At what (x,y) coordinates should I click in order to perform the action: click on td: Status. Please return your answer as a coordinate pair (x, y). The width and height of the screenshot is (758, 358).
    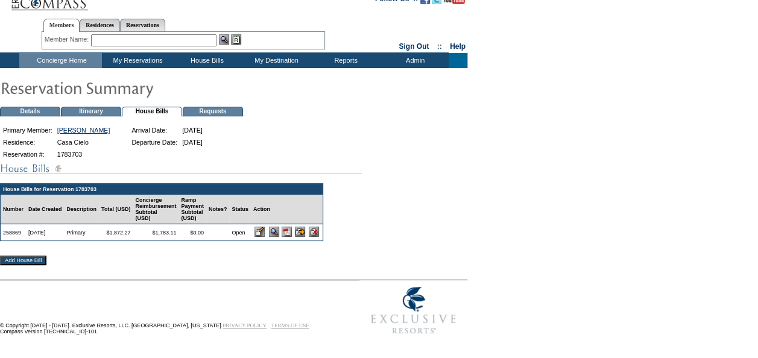
    Looking at the image, I should click on (240, 209).